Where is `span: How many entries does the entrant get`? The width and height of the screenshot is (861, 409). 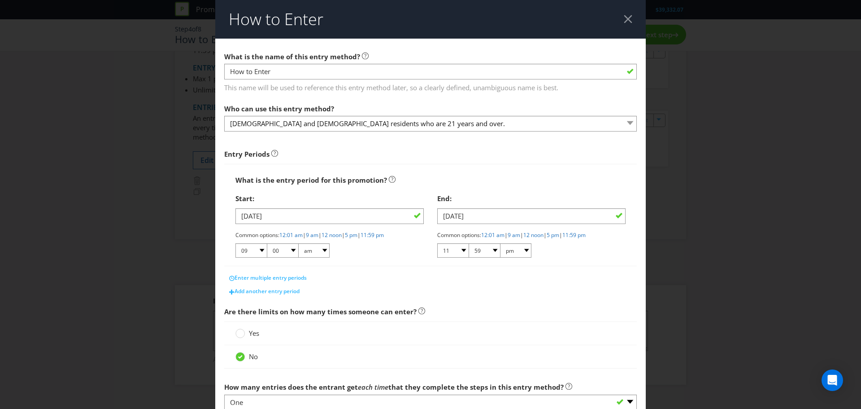 span: How many entries does the entrant get is located at coordinates (291, 387).